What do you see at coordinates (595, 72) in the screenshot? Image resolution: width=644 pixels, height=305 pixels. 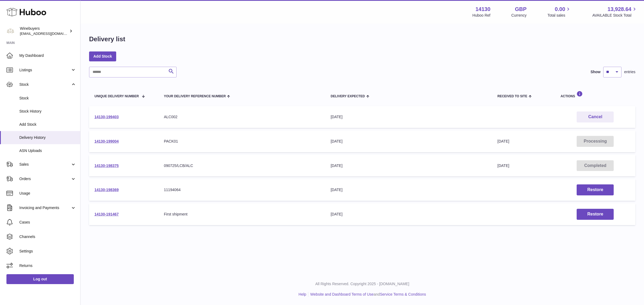 I see `label: Show` at bounding box center [595, 72].